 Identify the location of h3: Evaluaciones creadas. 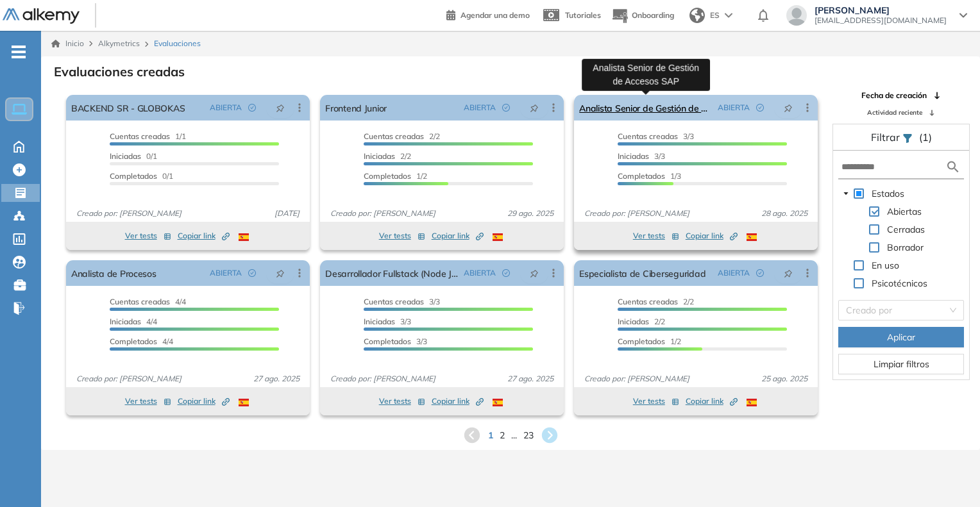
(119, 71).